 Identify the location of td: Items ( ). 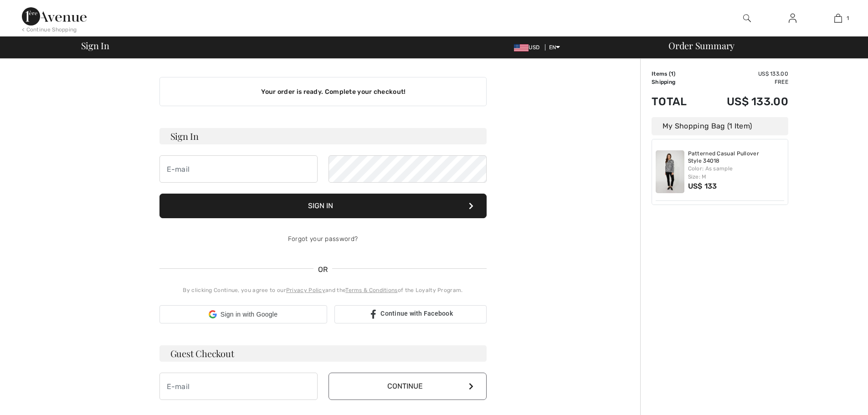
(676, 74).